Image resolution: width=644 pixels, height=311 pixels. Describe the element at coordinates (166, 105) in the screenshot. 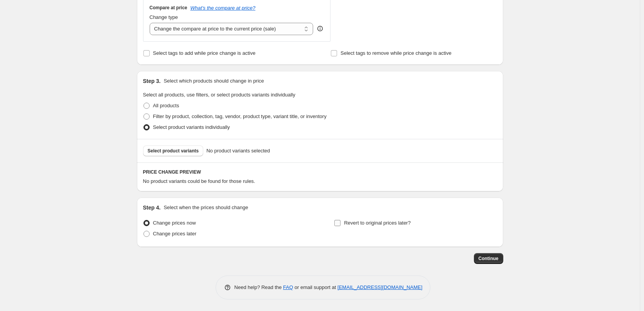

I see `span: All products` at that location.